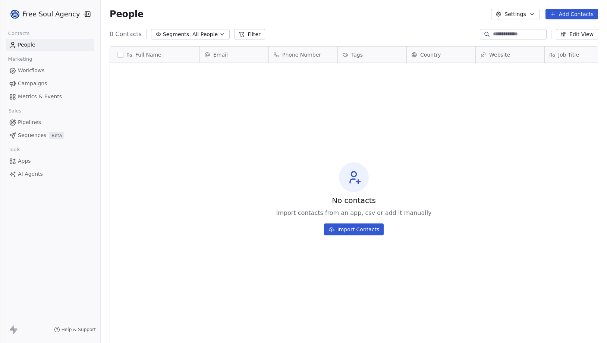 Image resolution: width=607 pixels, height=343 pixels. I want to click on a: Apps, so click(50, 161).